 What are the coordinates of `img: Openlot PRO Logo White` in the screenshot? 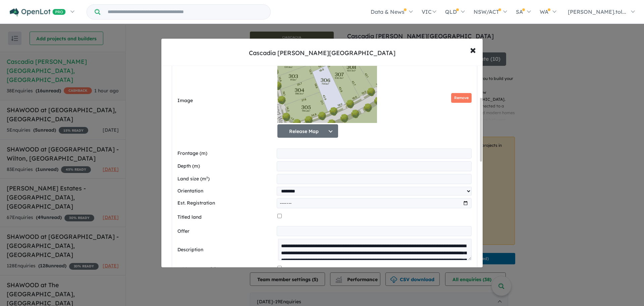 It's located at (38, 12).